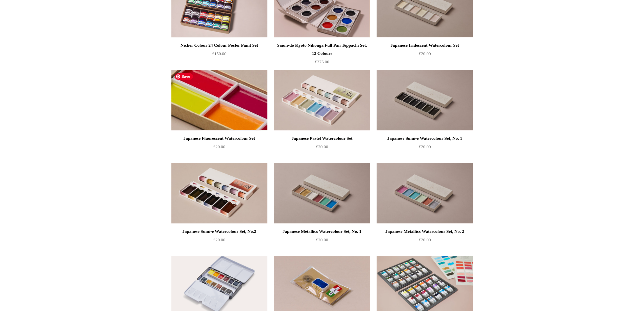  What do you see at coordinates (425, 241) in the screenshot?
I see `a: Japanese Metallics Watercolour Set, No. 2 £20.00` at bounding box center [425, 241].